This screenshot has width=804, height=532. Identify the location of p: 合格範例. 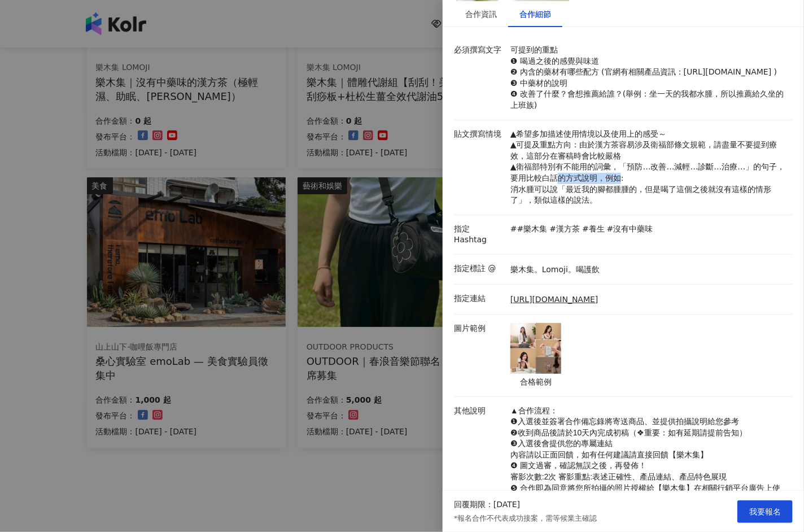
(536, 382).